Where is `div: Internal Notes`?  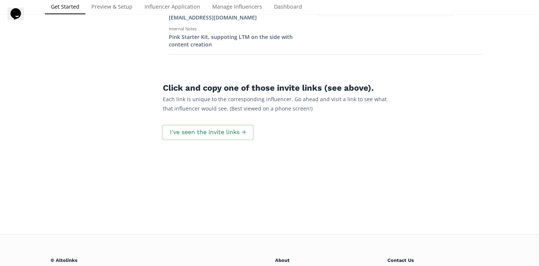 div: Internal Notes is located at coordinates (237, 29).